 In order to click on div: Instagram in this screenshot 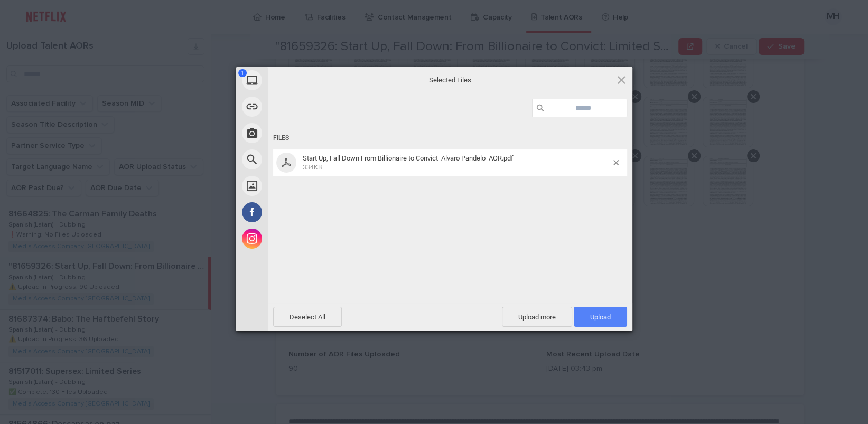, I will do `click(299, 239)`.